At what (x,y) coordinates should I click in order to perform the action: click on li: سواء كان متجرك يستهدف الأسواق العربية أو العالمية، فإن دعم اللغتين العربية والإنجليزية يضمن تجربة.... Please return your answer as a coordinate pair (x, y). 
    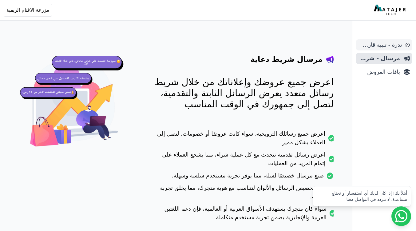
    Looking at the image, I should click on (244, 215).